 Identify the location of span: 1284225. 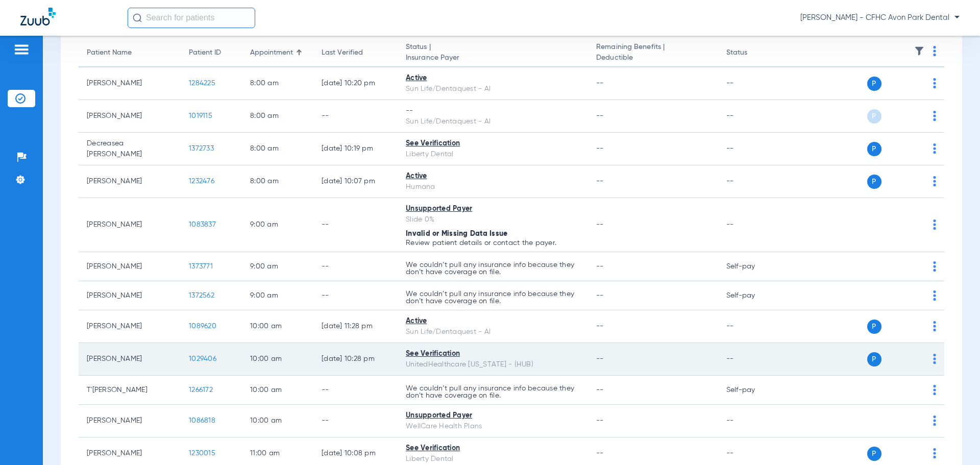
(202, 83).